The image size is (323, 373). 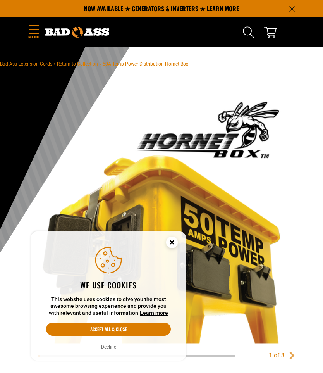 I want to click on a: Learn more, so click(x=154, y=313).